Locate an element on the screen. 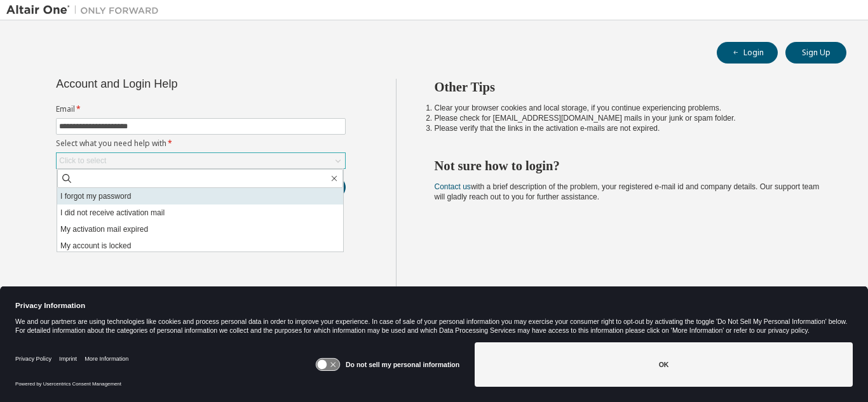  li: Clear your browser cookies and local storage, if you continue experiencing problems. is located at coordinates (629, 108).